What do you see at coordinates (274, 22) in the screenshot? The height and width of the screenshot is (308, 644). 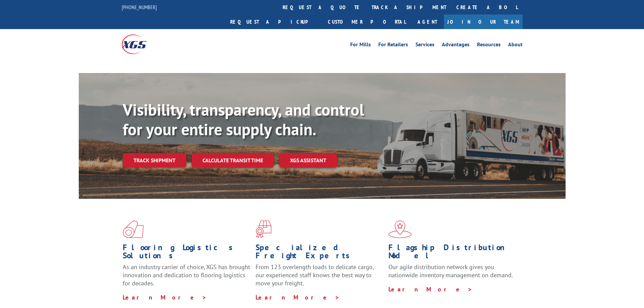 I see `a: Request a pickup` at bounding box center [274, 22].